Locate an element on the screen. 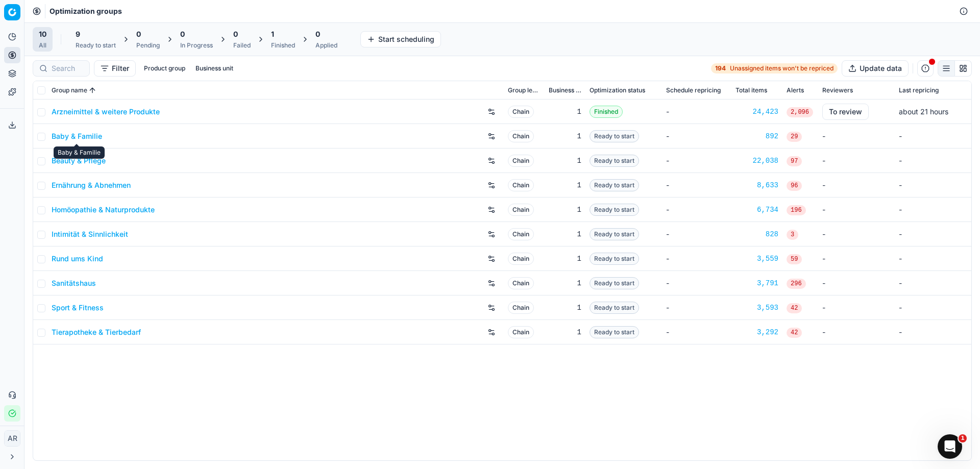 The width and height of the screenshot is (980, 469). span: 9 is located at coordinates (77, 34).